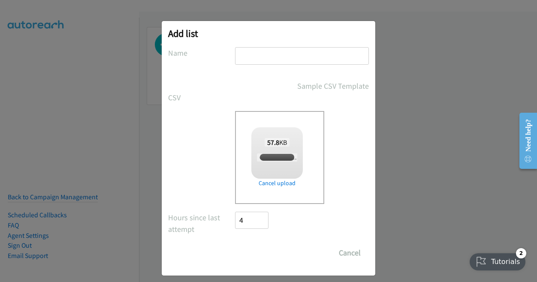 This screenshot has width=537, height=282. Describe the element at coordinates (57, 9) in the screenshot. I see `upt-list-badge: 2` at that location.